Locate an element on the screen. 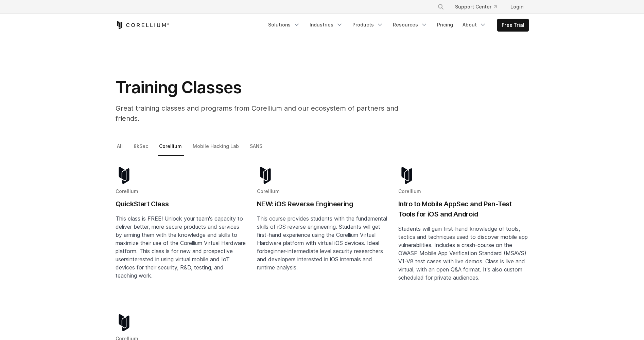  span: This class is FREE! Unlock your team's capacity to deliver better, more secure products and servi... is located at coordinates (180, 239).